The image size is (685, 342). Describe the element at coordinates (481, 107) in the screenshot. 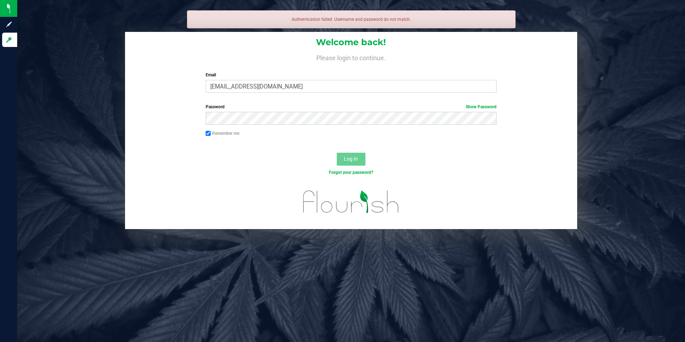

I see `a: Show Password` at that location.